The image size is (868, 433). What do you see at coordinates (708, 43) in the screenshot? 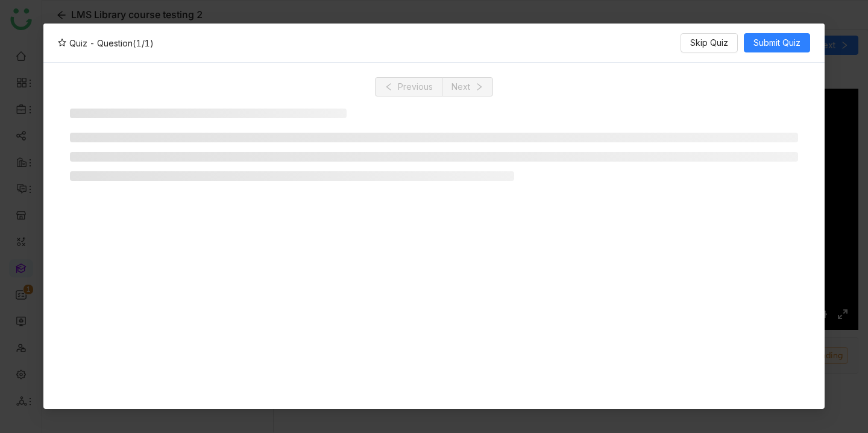
I see `button: Skip Quiz` at bounding box center [708, 43].